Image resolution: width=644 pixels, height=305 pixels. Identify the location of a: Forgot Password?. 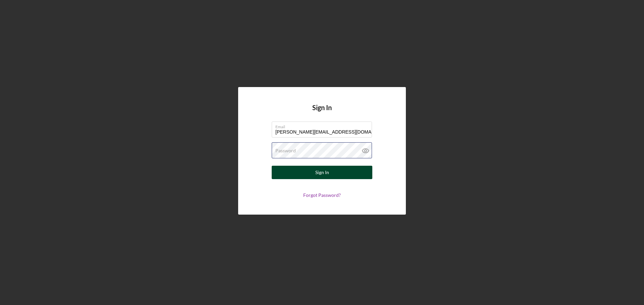
(322, 195).